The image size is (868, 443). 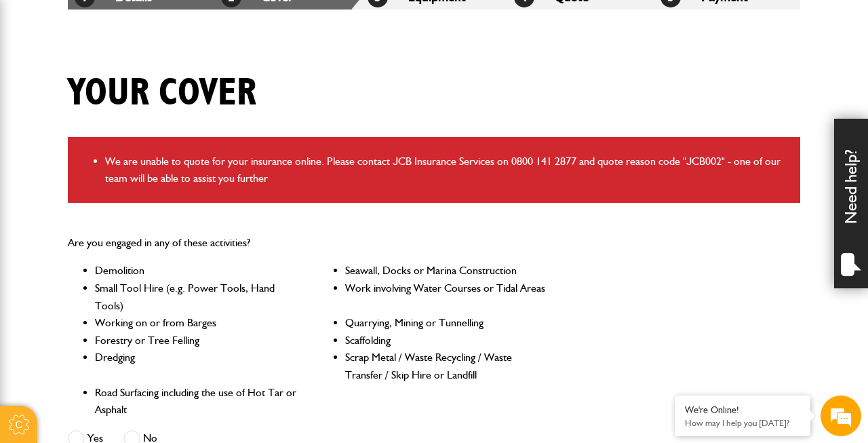 What do you see at coordinates (133, 181) in the screenshot?
I see `input: Enter your email address` at bounding box center [133, 181].